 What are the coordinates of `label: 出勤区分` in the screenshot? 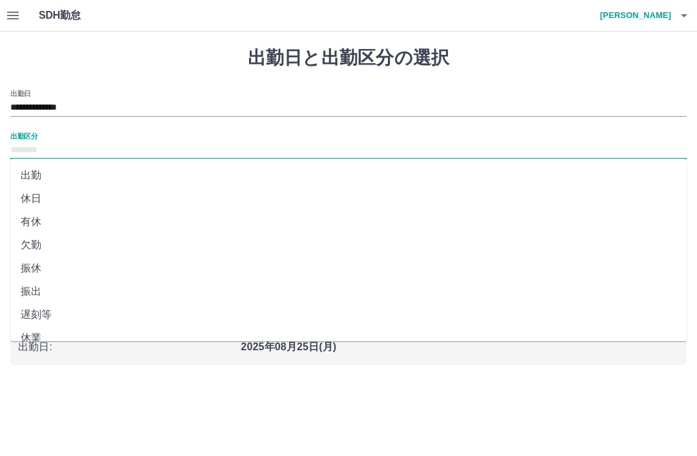 It's located at (24, 135).